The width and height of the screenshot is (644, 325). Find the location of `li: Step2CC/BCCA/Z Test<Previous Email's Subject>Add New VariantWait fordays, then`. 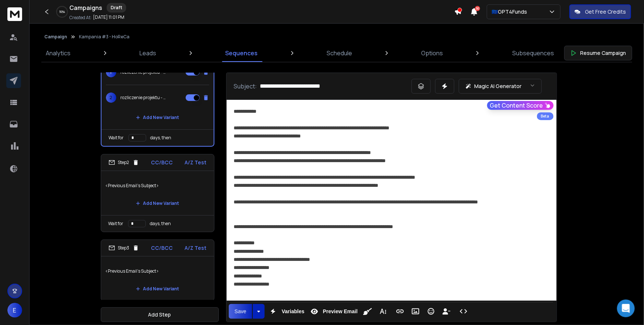

li: Step2CC/BCCA/Z Test<Previous Email's Subject>Add New VariantWait fordays, then is located at coordinates (158, 193).